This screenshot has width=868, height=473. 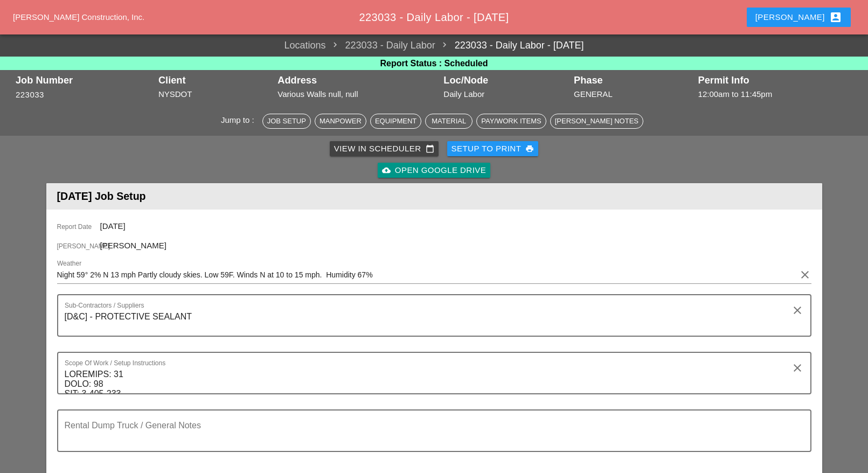 I want to click on span: 223033 - Daily Labor, so click(x=380, y=45).